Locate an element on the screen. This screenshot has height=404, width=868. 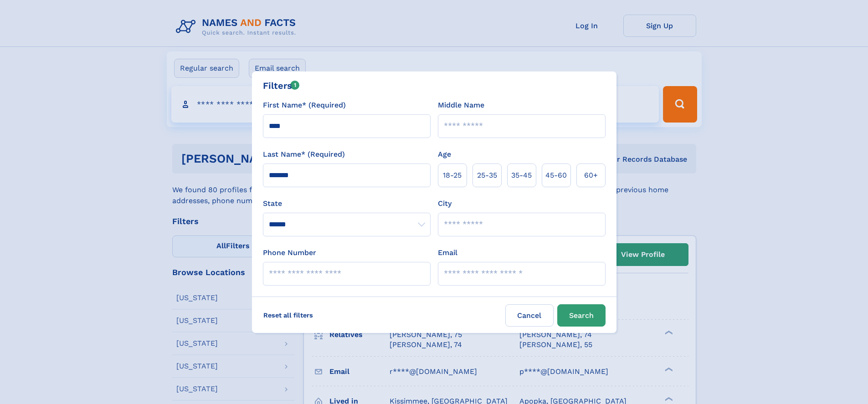
label: Last Name* (Required) is located at coordinates (304, 154).